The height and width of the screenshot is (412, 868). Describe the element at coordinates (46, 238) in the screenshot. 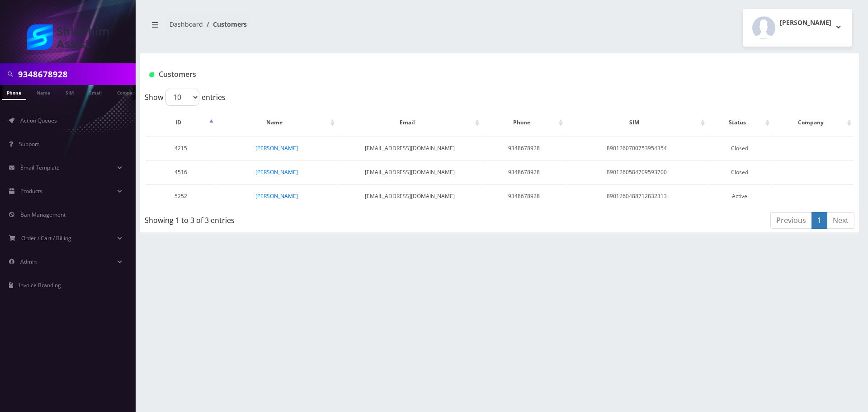

I see `span: Order / Cart / Billing` at that location.